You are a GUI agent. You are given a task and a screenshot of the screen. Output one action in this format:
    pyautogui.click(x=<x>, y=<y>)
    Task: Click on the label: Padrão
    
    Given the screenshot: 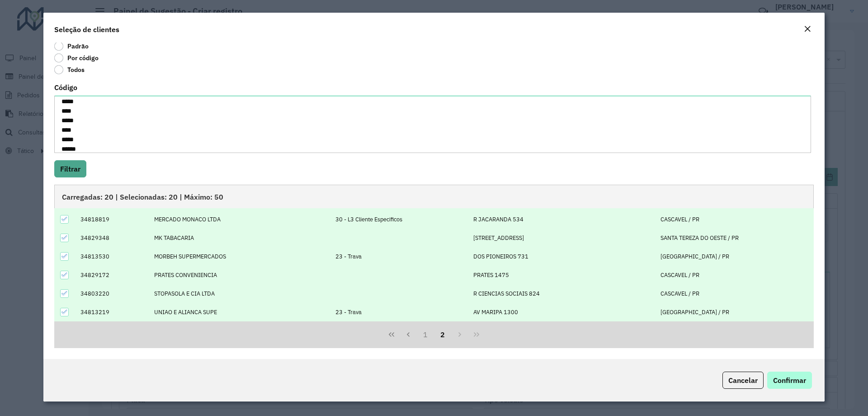 What is the action you would take?
    pyautogui.click(x=72, y=46)
    